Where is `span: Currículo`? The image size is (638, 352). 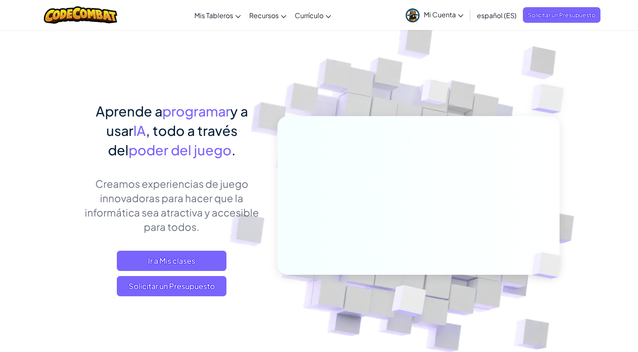 span: Currículo is located at coordinates (309, 15).